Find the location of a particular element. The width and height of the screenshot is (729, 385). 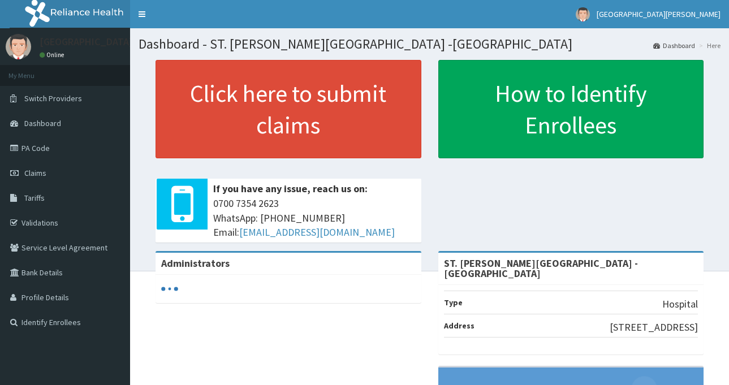

span: Dashboard is located at coordinates (42, 123).